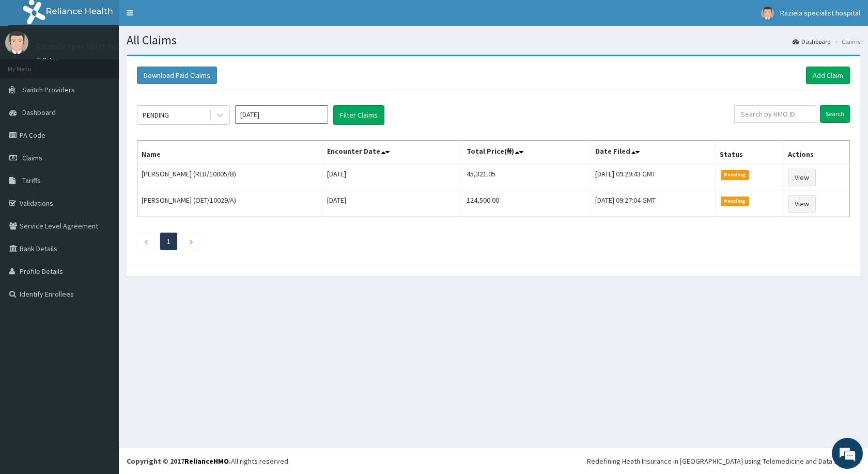 Image resolution: width=868 pixels, height=474 pixels. Describe the element at coordinates (817, 152) in the screenshot. I see `th: Actions` at that location.